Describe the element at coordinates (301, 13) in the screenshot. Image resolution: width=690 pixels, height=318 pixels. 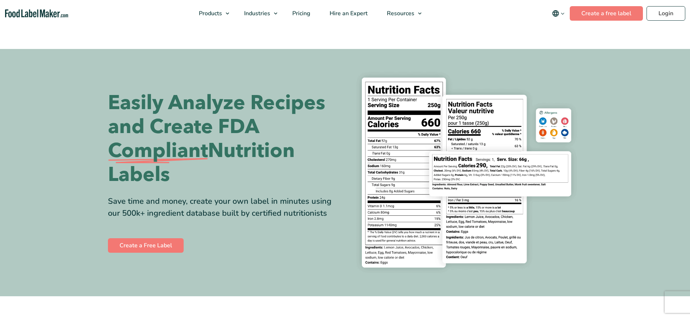
I see `span: Pricing` at that location.